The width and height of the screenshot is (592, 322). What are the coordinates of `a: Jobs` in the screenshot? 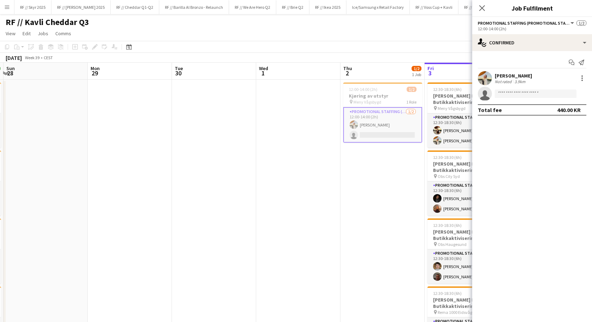 It's located at (43, 33).